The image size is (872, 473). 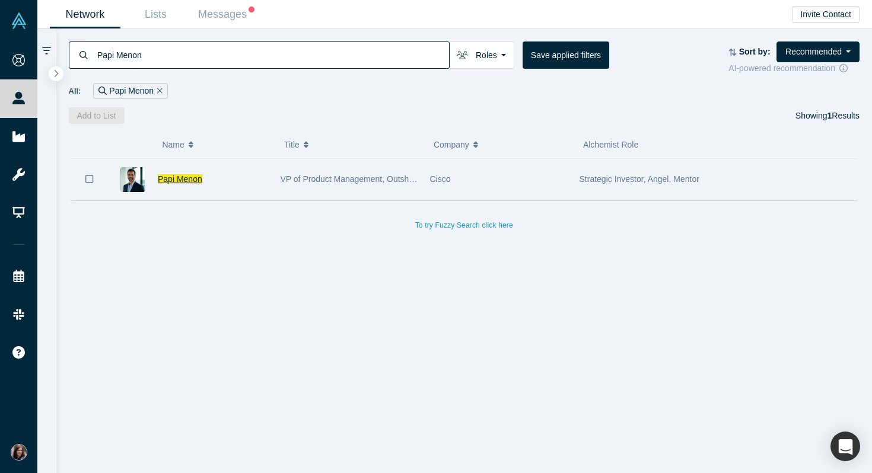 What do you see at coordinates (19, 21) in the screenshot?
I see `img: Alchemist Vault Logo` at bounding box center [19, 21].